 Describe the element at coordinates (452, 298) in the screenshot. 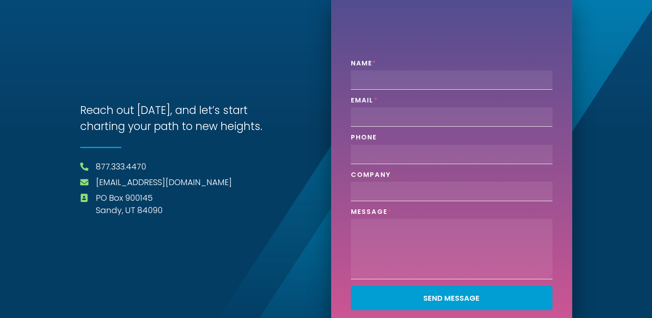

I see `button: Send Message` at that location.